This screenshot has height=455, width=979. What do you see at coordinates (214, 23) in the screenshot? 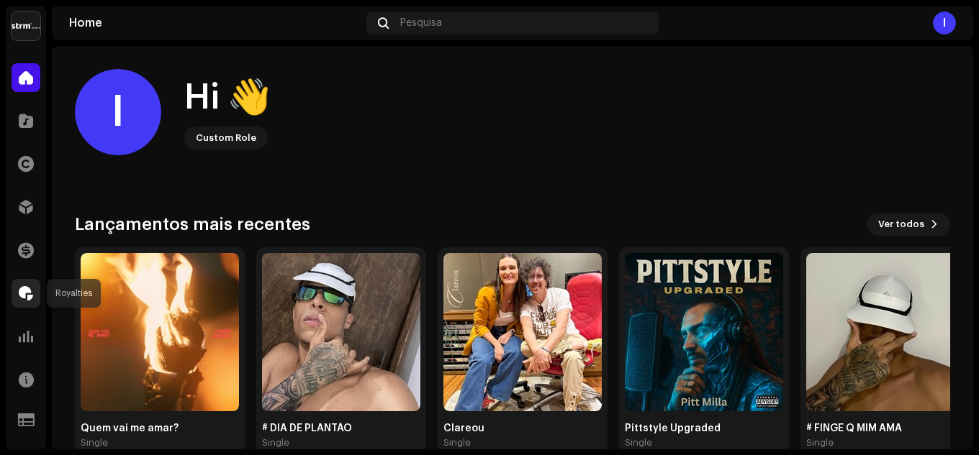
I see `div: Home` at bounding box center [214, 23].